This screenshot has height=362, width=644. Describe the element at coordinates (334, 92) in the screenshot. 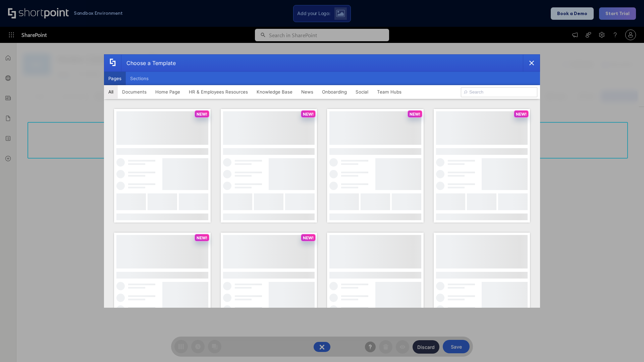

I see `button: Onboarding` at that location.